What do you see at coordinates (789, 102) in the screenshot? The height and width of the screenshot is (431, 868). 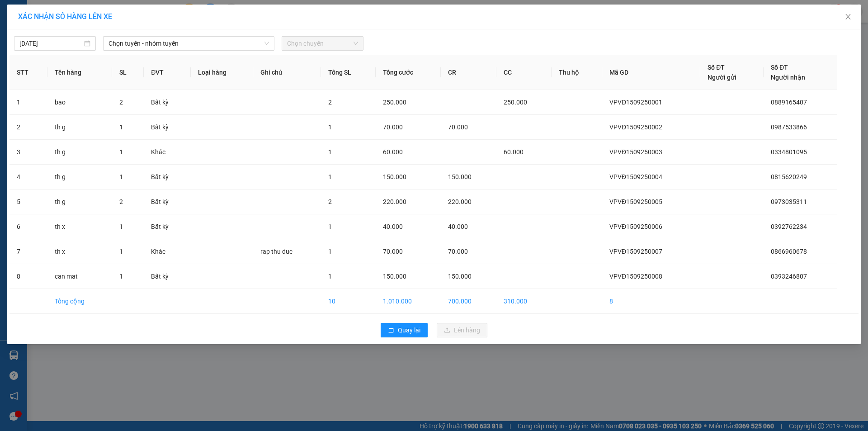 I see `span: 0889165407` at bounding box center [789, 102].